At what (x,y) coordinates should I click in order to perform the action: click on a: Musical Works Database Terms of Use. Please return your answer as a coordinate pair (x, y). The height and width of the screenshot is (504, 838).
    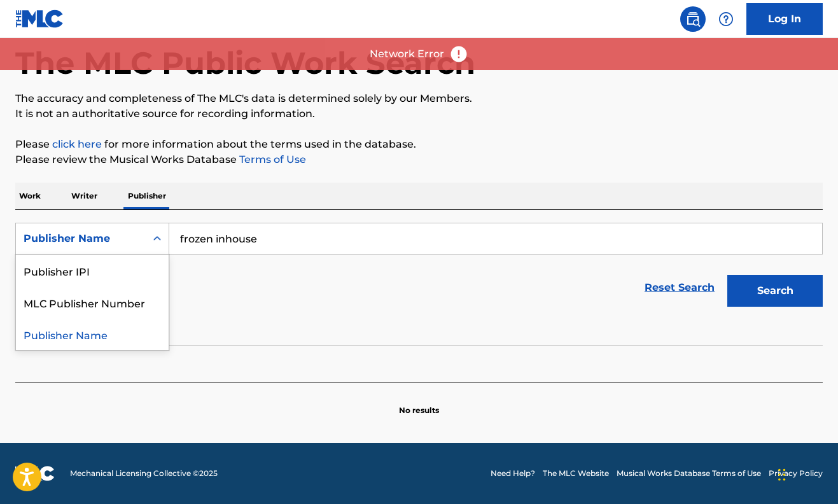
    Looking at the image, I should click on (688, 473).